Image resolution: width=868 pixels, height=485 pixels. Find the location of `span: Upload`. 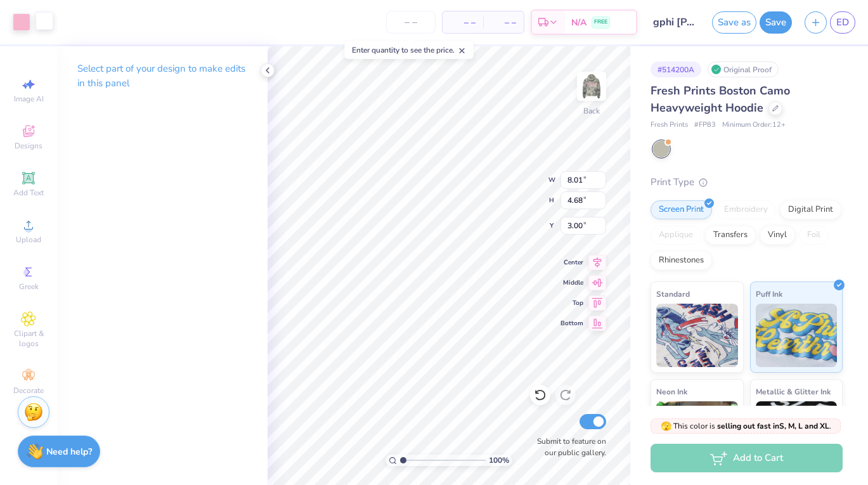

span: Upload is located at coordinates (28, 240).